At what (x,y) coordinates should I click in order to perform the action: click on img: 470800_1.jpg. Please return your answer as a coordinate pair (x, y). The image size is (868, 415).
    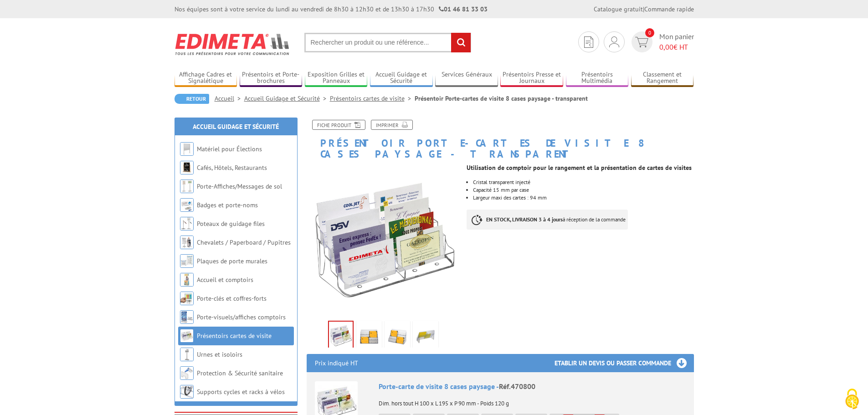
    Looking at the image, I should click on (369, 337).